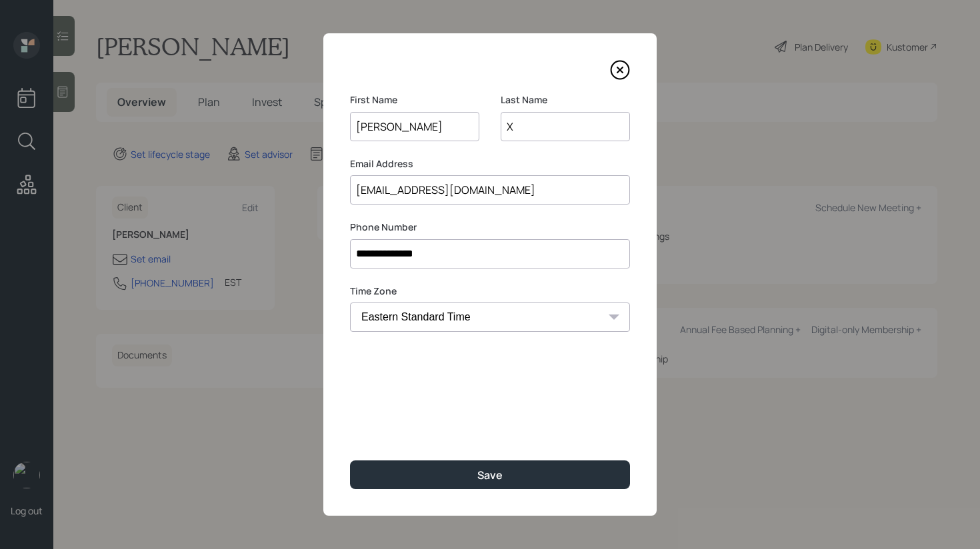 The width and height of the screenshot is (980, 549). I want to click on button: Save, so click(490, 475).